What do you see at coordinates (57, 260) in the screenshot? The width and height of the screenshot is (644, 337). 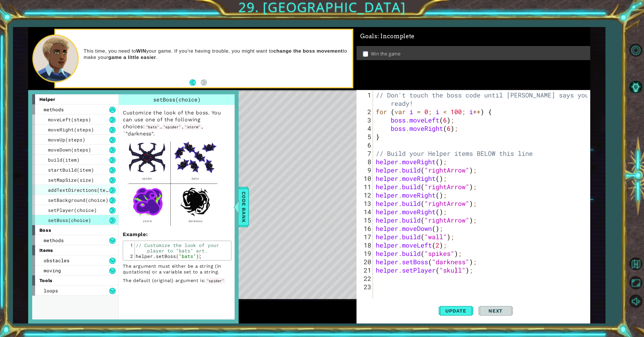 I see `span: obstacles` at bounding box center [57, 260].